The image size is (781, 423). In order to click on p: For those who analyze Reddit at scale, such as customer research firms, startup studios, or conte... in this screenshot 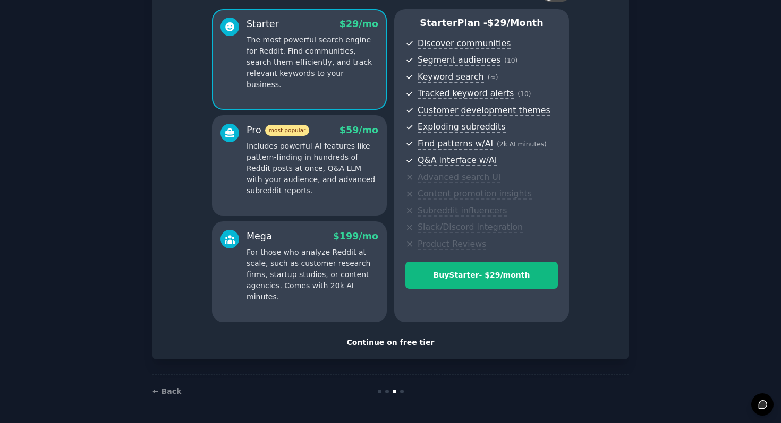, I will do `click(312, 275)`.